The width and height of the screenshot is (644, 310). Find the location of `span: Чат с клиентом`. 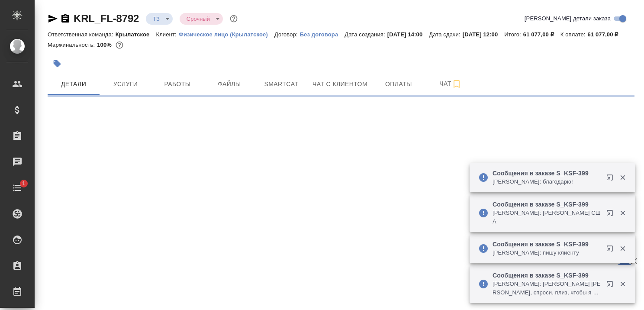

span: Чат с клиентом is located at coordinates (340, 84).